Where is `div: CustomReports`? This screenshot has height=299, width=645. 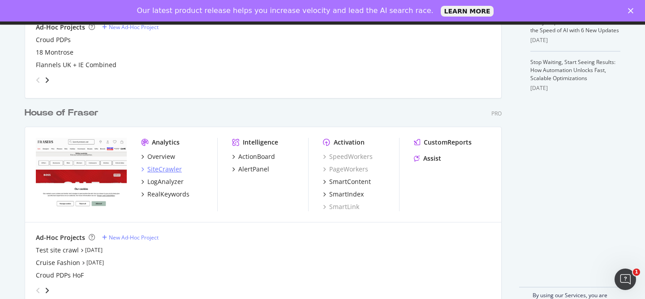
div: CustomReports is located at coordinates (448, 142).